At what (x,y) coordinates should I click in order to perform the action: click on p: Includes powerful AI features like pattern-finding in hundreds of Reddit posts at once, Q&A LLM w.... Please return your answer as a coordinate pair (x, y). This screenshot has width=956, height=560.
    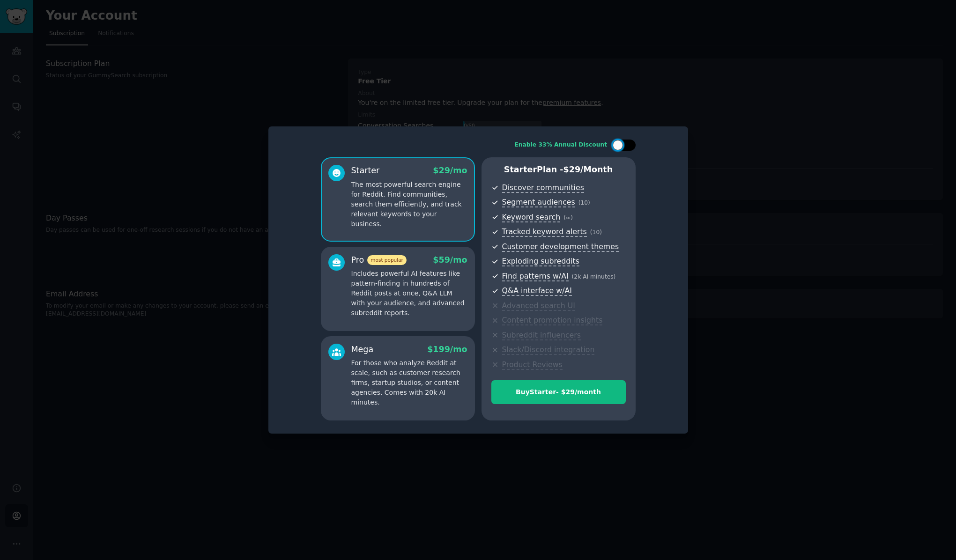
    Looking at the image, I should click on (409, 293).